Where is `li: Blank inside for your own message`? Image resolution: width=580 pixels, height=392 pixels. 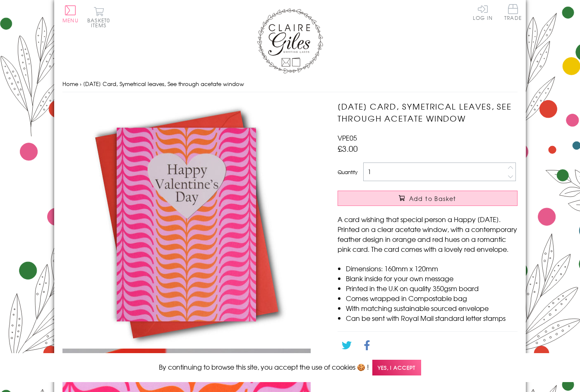
li: Blank inside for your own message is located at coordinates (432, 278).